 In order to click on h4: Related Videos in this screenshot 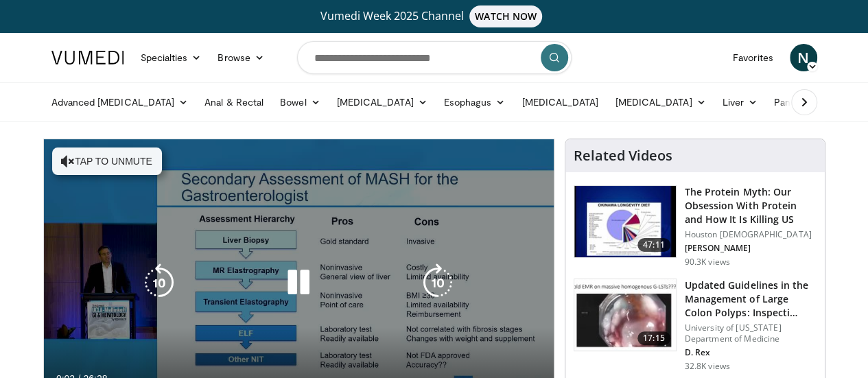, I will do `click(623, 156)`.